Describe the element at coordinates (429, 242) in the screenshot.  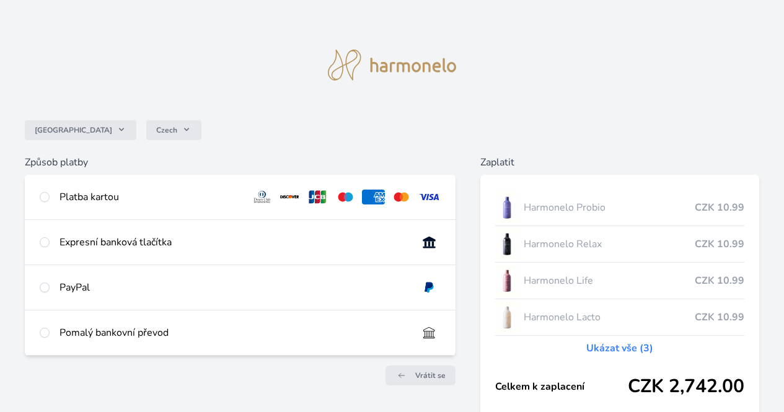
I see `img: onlineBanking_CZ.svg` at that location.